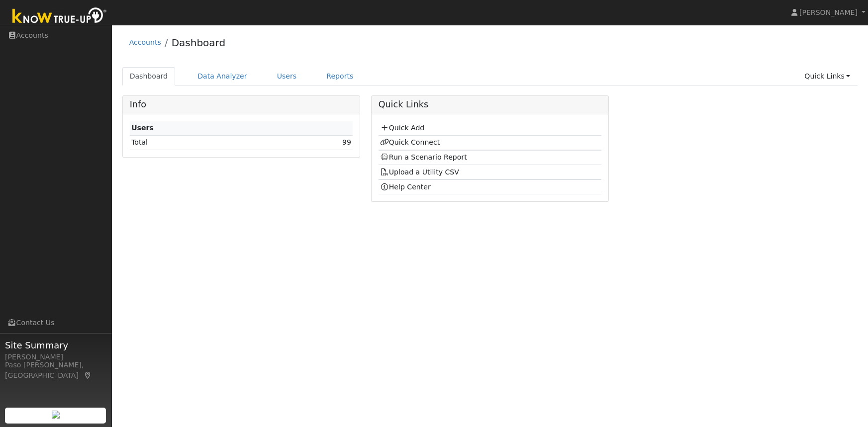  Describe the element at coordinates (287, 76) in the screenshot. I see `a: Users` at that location.